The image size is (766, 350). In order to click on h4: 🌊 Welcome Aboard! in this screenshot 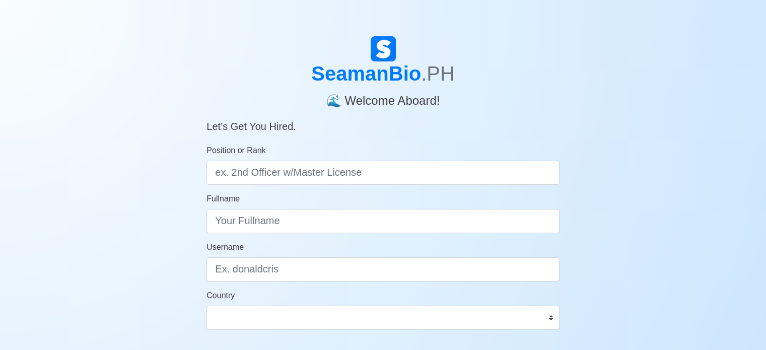, I will do `click(383, 97)`.